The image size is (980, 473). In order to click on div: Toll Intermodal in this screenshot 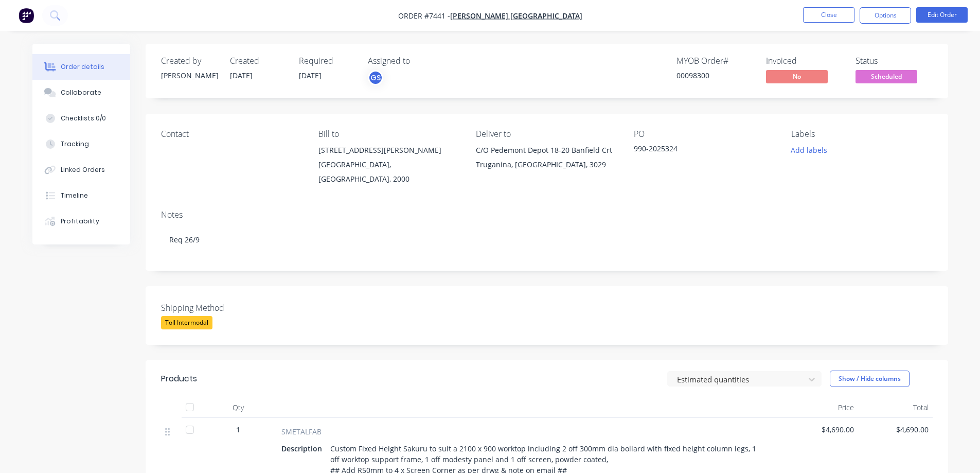, I will do `click(187, 322)`.